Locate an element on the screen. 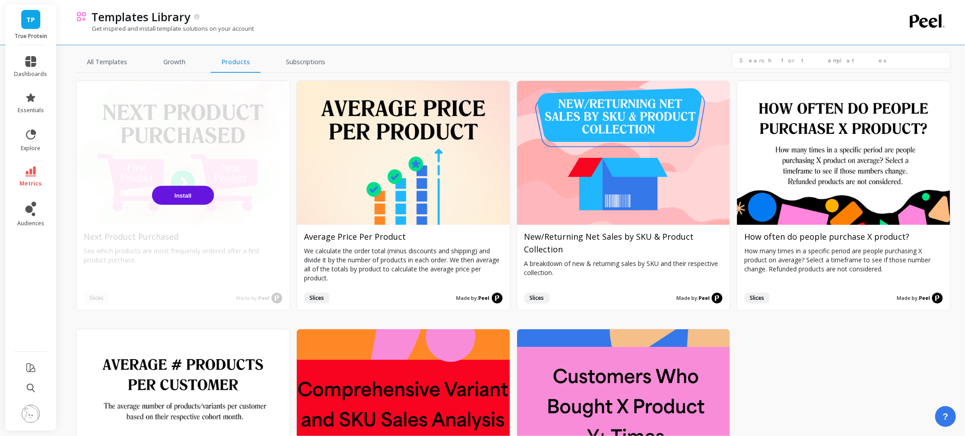  span: essentials is located at coordinates (31, 110).